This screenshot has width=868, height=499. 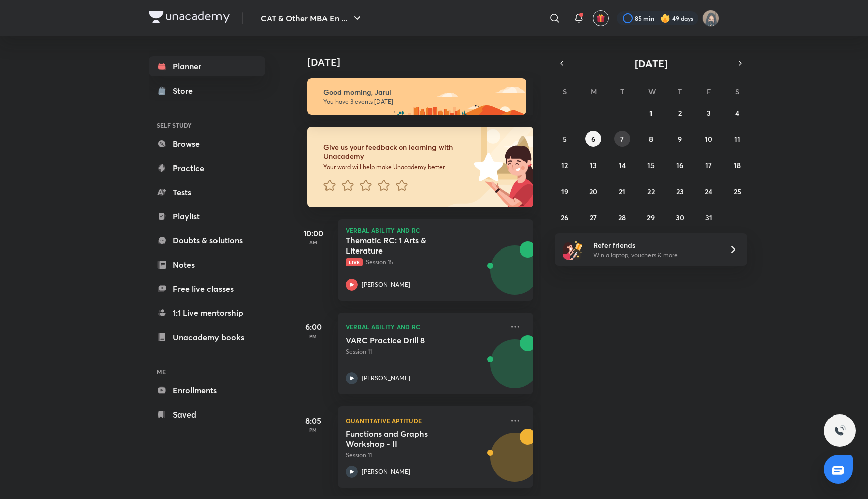 What do you see at coordinates (207, 313) in the screenshot?
I see `a: 1:1 Live mentorship` at bounding box center [207, 313].